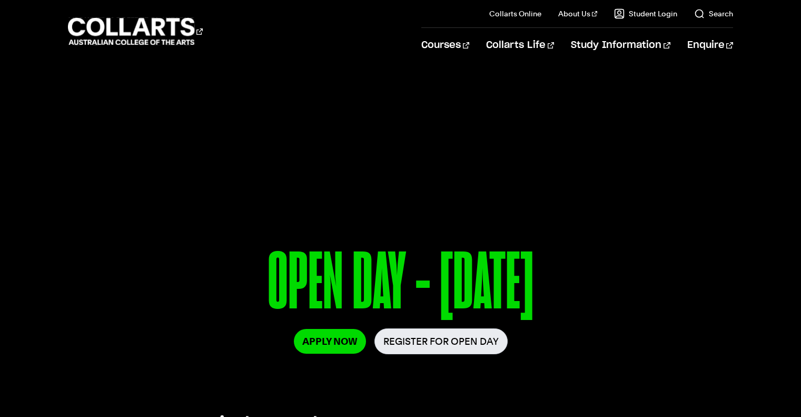  Describe the element at coordinates (520, 45) in the screenshot. I see `a: Collarts Life` at that location.